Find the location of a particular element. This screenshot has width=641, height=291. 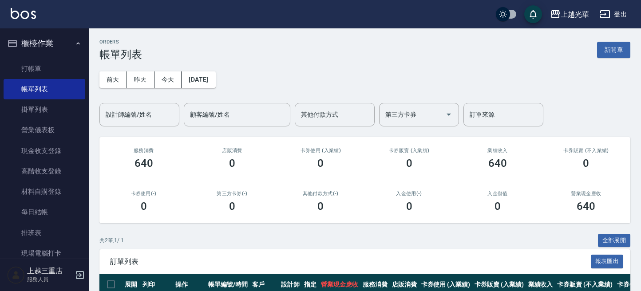

h2: 卡券使用 (入業績) is located at coordinates (320, 150).